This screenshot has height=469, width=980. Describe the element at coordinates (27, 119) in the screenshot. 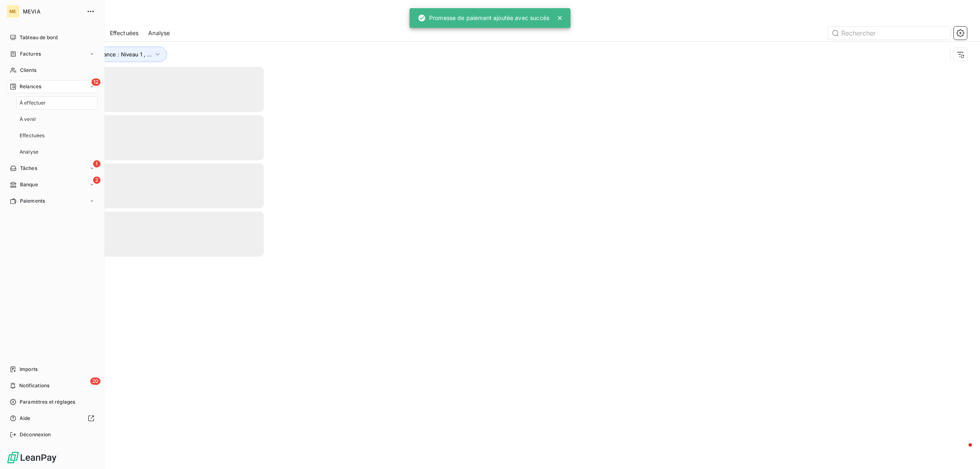

I see `span: À venir` at that location.